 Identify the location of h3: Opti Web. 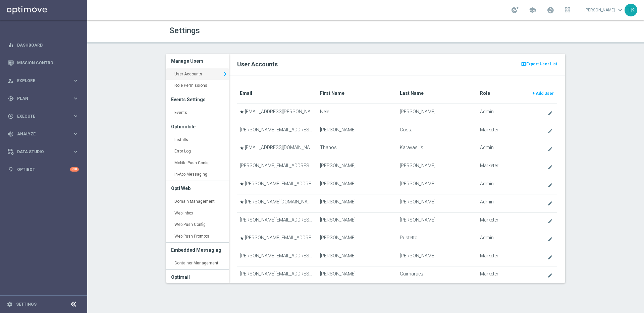
(197, 188).